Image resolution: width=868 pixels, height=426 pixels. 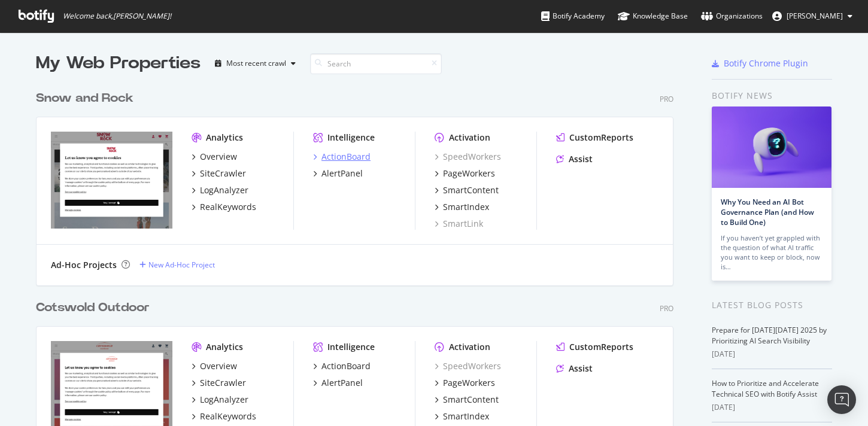 I want to click on div: SmartLink, so click(x=458, y=224).